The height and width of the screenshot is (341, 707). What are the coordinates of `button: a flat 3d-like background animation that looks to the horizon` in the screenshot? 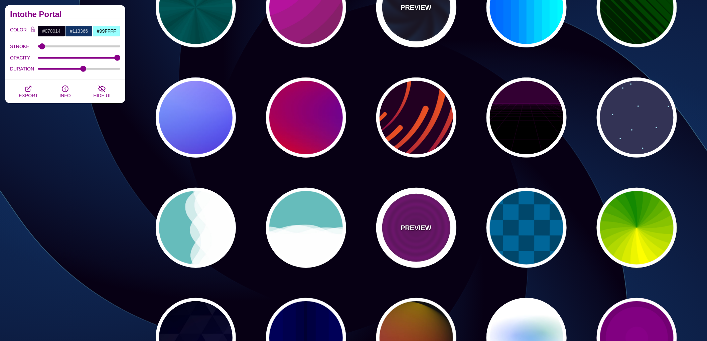 It's located at (526, 118).